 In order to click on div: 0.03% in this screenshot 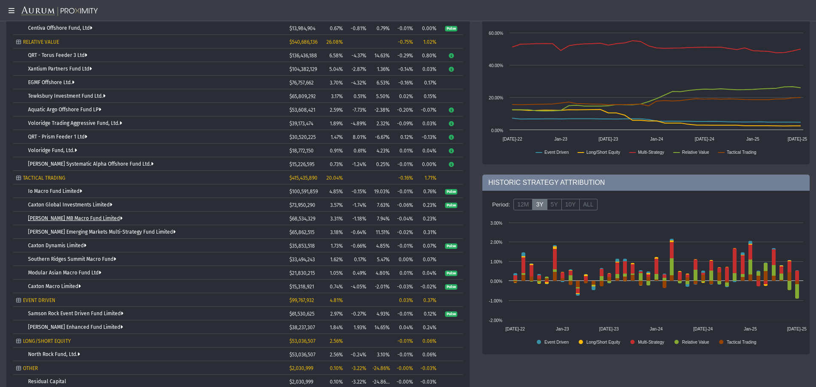, I will do `click(404, 300)`.